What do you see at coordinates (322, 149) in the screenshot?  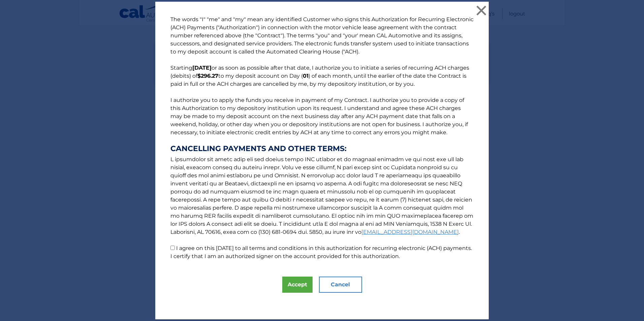 I see `strong: CANCELLING PAYMENTS AND OTHER TERMS:` at bounding box center [322, 149].